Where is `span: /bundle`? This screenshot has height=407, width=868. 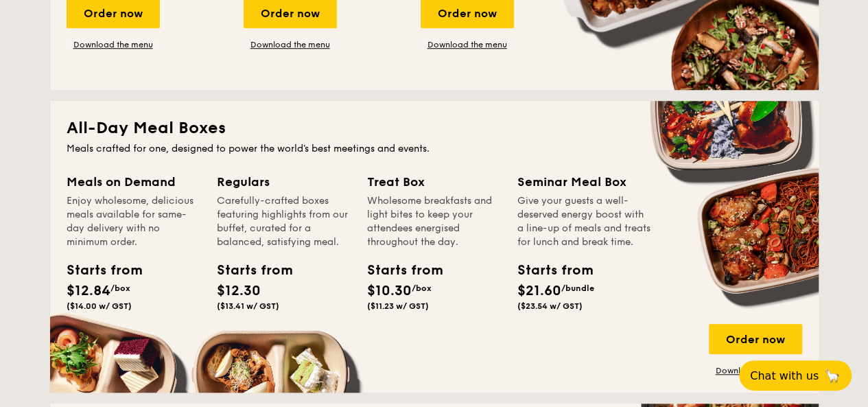
span: /bundle is located at coordinates (578, 288).